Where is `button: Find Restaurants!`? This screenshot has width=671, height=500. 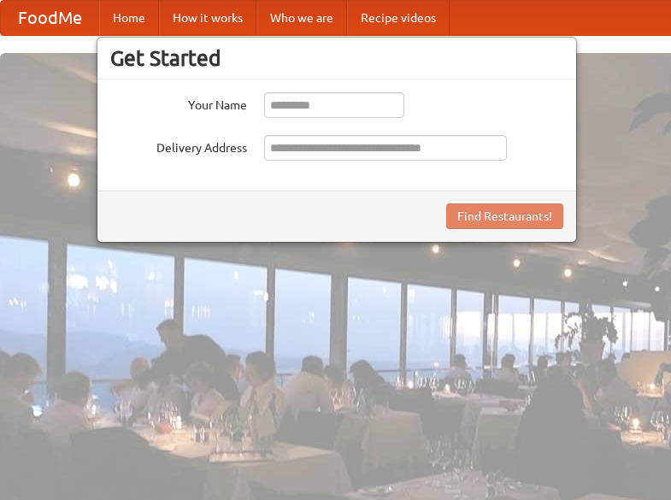 button: Find Restaurants! is located at coordinates (505, 216).